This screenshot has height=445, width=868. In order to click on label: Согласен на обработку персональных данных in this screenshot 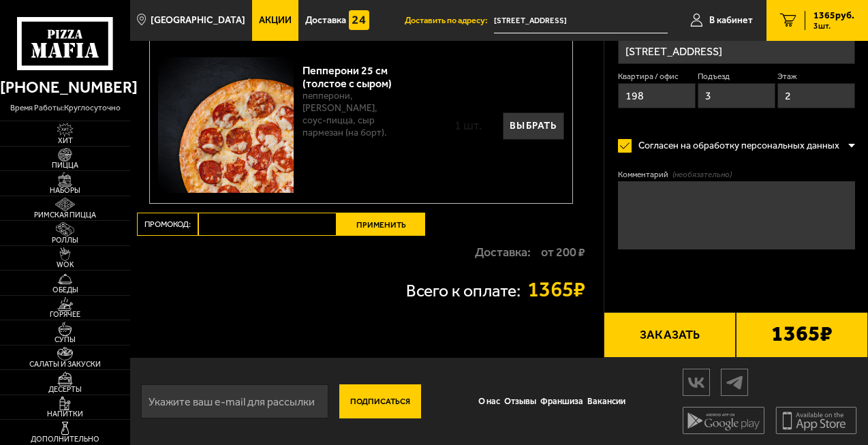, I will do `click(733, 146)`.